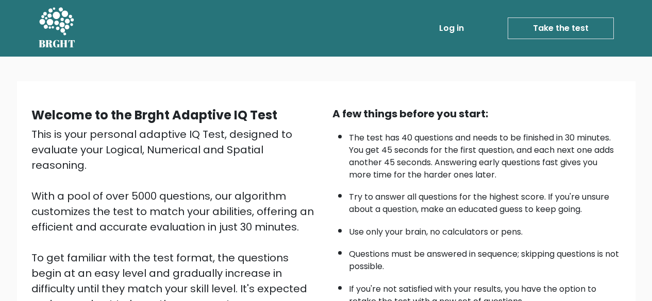 The image size is (652, 301). Describe the element at coordinates (561, 28) in the screenshot. I see `a: Take the test` at that location.